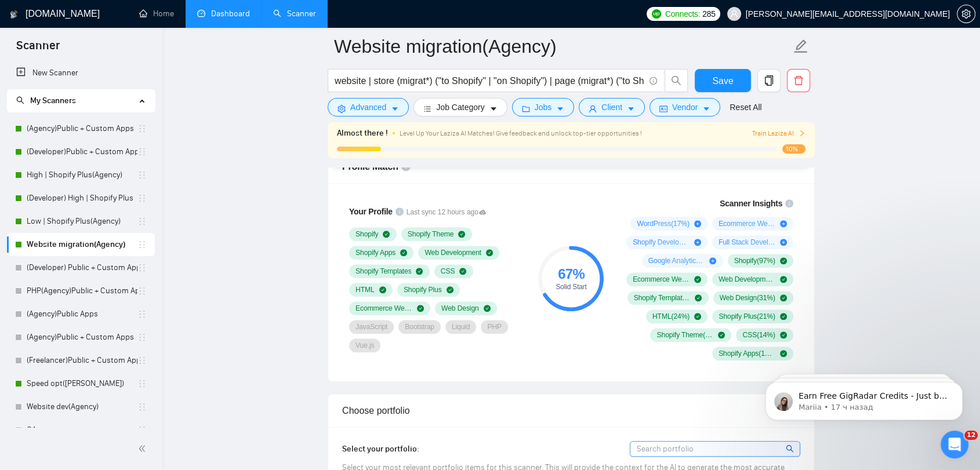  What do you see at coordinates (746, 317) in the screenshot?
I see `span: Shopify Plus ( 21 %)` at bounding box center [746, 317].